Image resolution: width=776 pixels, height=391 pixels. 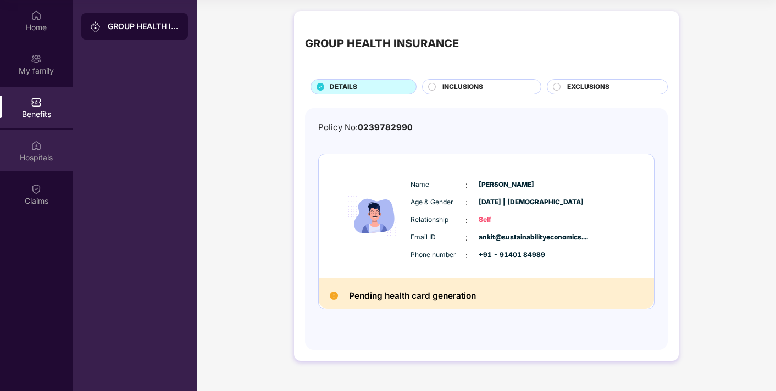 What do you see at coordinates (412, 296) in the screenshot?
I see `h2: Pending health card generation` at bounding box center [412, 296].